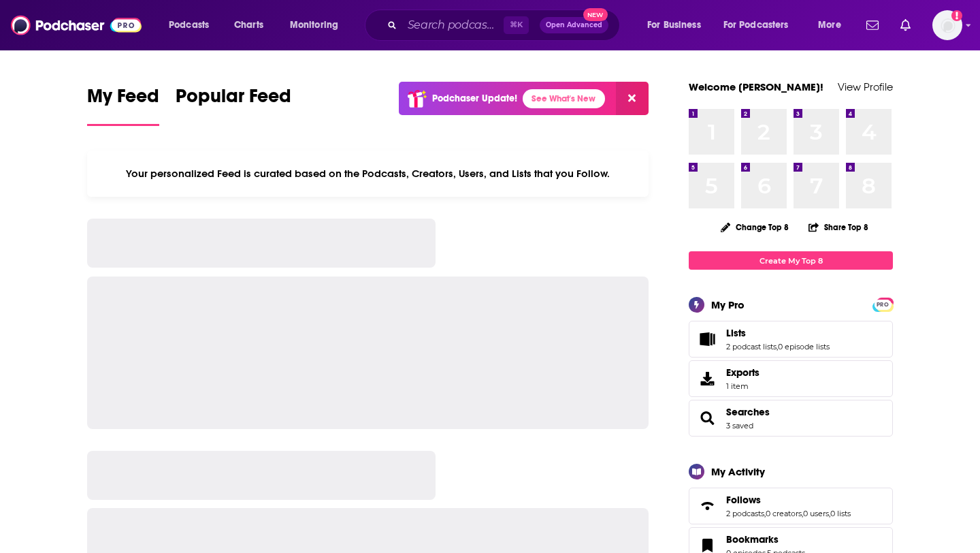 Image resolution: width=980 pixels, height=553 pixels. What do you see at coordinates (784, 513) in the screenshot?
I see `a: 0 creators` at bounding box center [784, 513].